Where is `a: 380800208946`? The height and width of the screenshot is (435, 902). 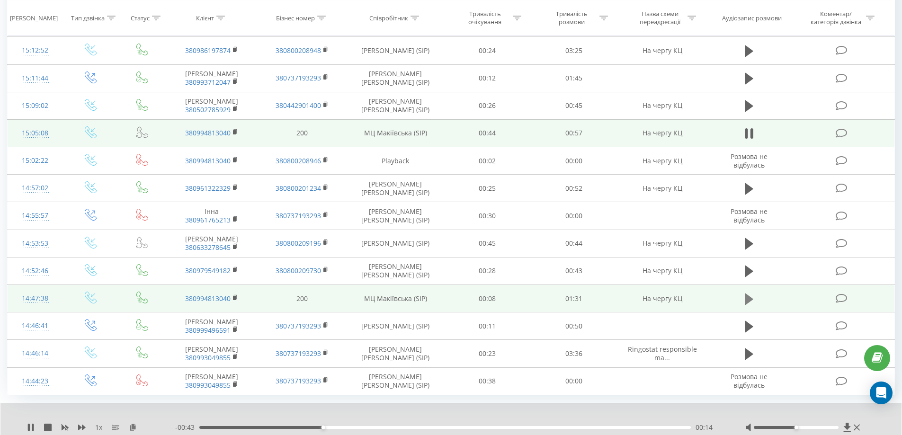
a: 380800208946 is located at coordinates (298, 160).